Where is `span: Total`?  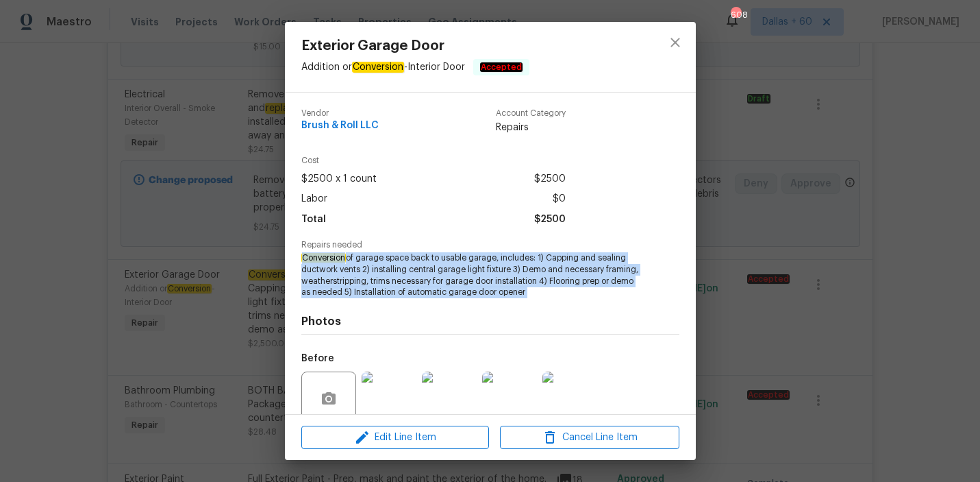
span: Total is located at coordinates (314, 220).